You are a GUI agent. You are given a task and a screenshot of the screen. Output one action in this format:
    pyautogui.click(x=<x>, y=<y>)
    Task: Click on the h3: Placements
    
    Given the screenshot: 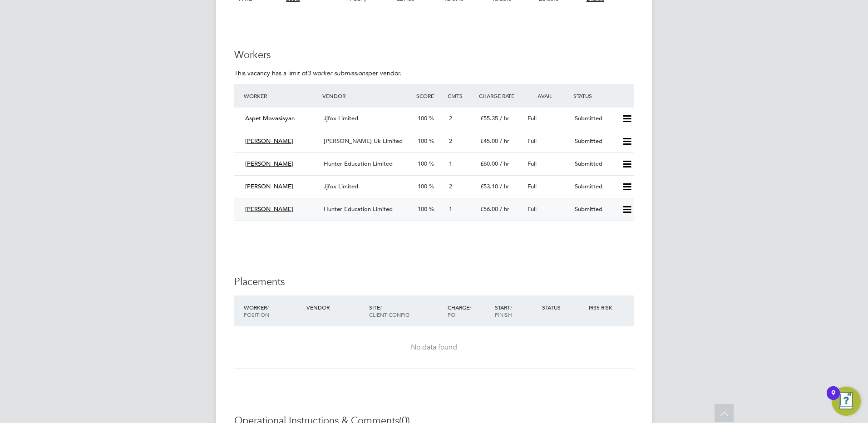 What is the action you would take?
    pyautogui.click(x=434, y=282)
    